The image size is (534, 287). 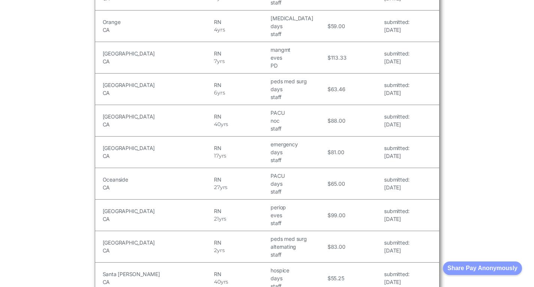 What do you see at coordinates (338, 89) in the screenshot?
I see `h5: 63.46` at bounding box center [338, 89].